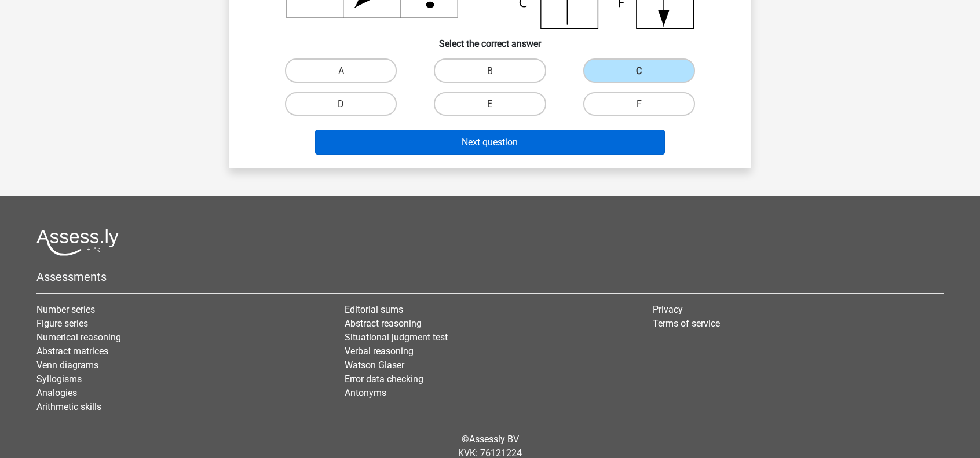 The image size is (980, 458). Describe the element at coordinates (366, 393) in the screenshot. I see `a: Antonyms` at that location.